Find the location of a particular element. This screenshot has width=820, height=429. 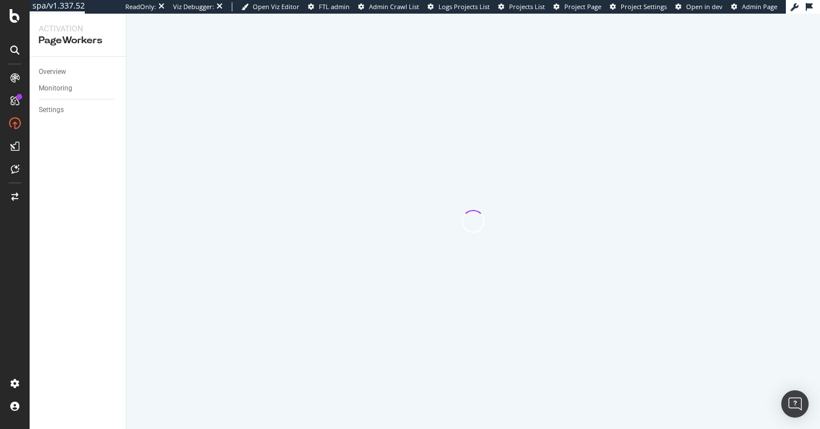

span: Projects List is located at coordinates (526, 6).